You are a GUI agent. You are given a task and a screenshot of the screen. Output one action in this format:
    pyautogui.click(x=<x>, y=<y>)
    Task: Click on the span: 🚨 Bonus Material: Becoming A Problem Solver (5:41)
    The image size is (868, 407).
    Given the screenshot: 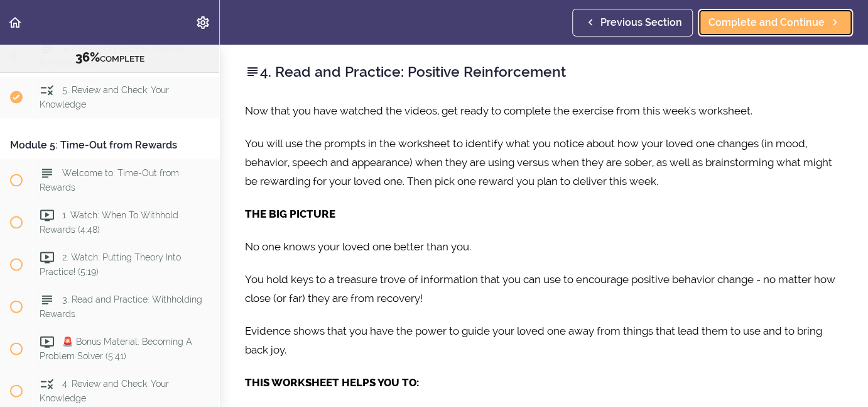 What is the action you would take?
    pyautogui.click(x=116, y=348)
    